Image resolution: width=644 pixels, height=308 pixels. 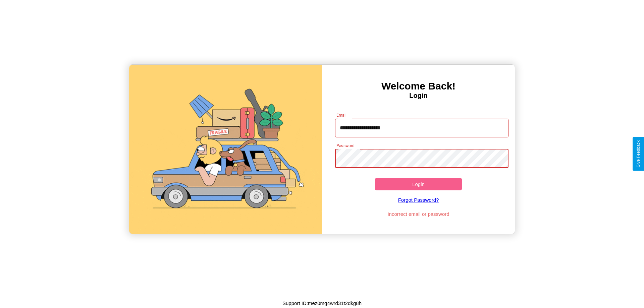 What do you see at coordinates (639, 154) in the screenshot?
I see `div: Give Feedback` at bounding box center [639, 154].